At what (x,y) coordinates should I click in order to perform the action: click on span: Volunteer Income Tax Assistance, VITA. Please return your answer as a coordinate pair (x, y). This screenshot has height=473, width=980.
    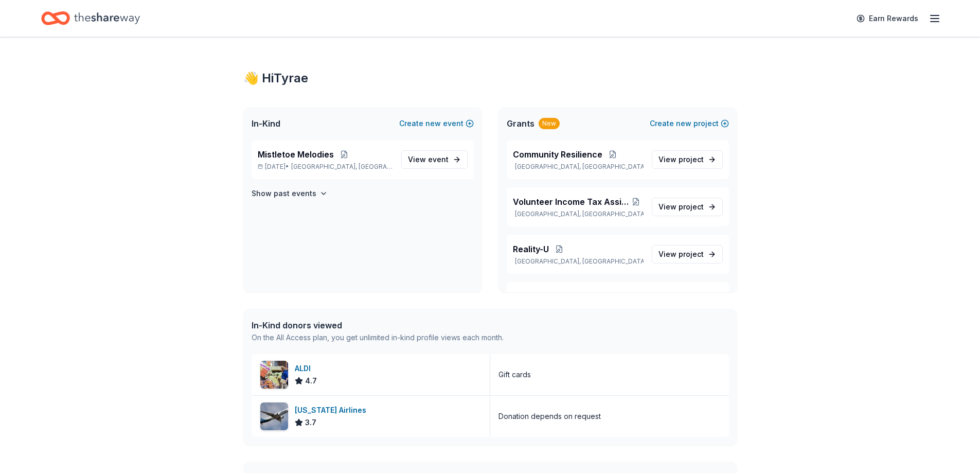
    Looking at the image, I should click on (571, 202).